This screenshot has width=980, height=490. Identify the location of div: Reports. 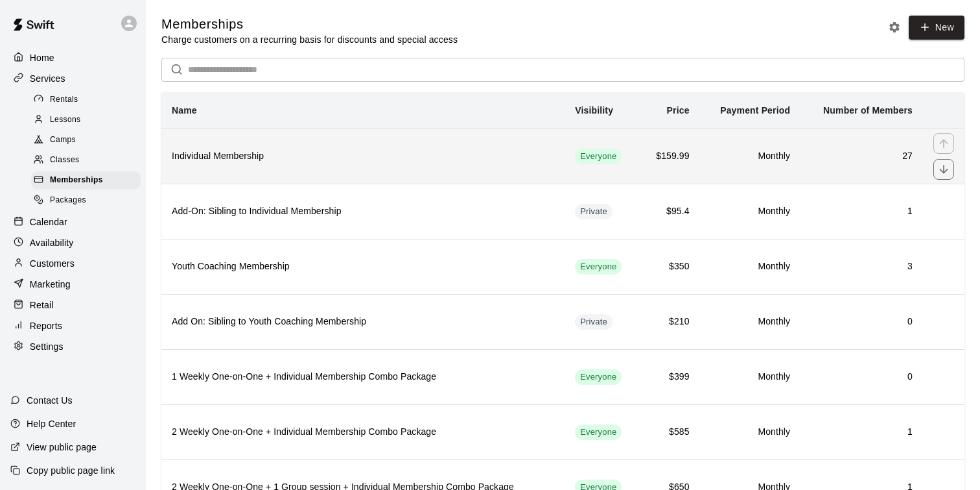
(73, 326).